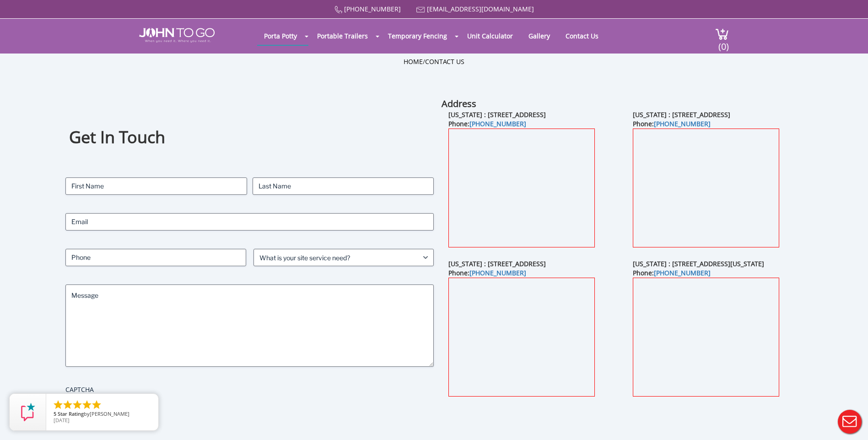 The height and width of the screenshot is (440, 868). I want to click on img: cart a, so click(722, 34).